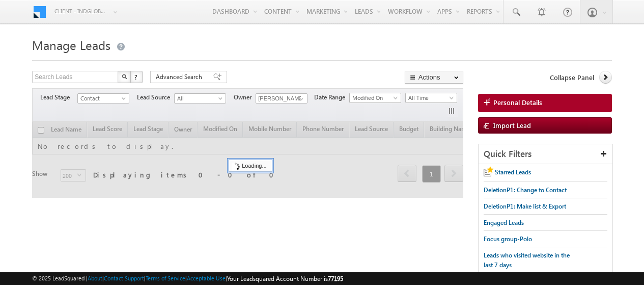  I want to click on div: Loading..., so click(250, 166).